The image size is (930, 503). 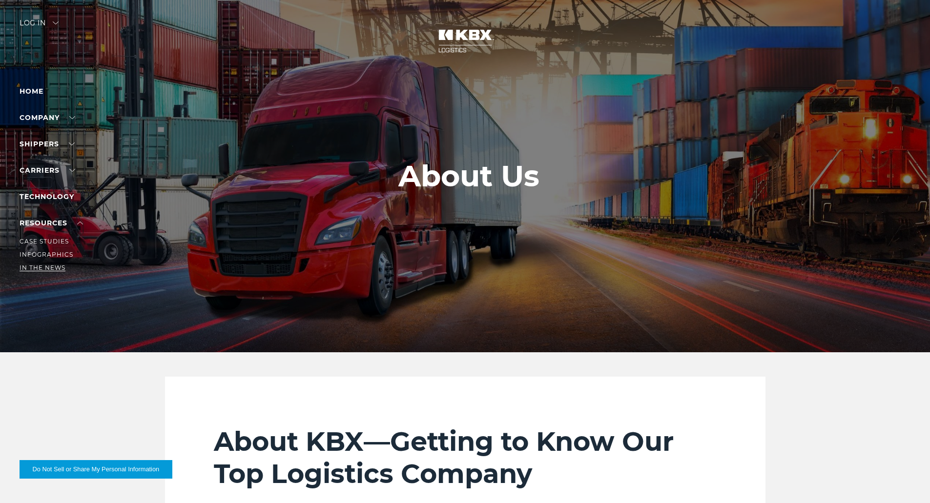 I want to click on a: SHIPPERS, so click(x=47, y=144).